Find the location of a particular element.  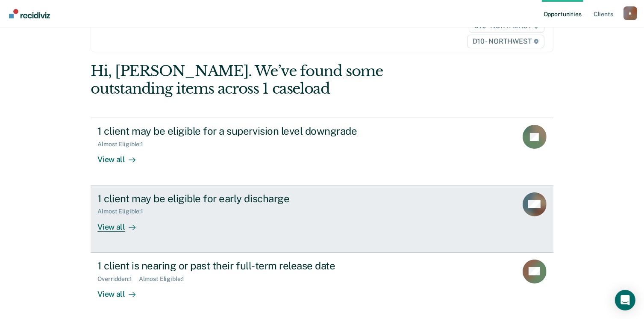

a: 1 client may be eligible for a supervision level downgradeAlmost Eligible:1View all is located at coordinates (322, 151).